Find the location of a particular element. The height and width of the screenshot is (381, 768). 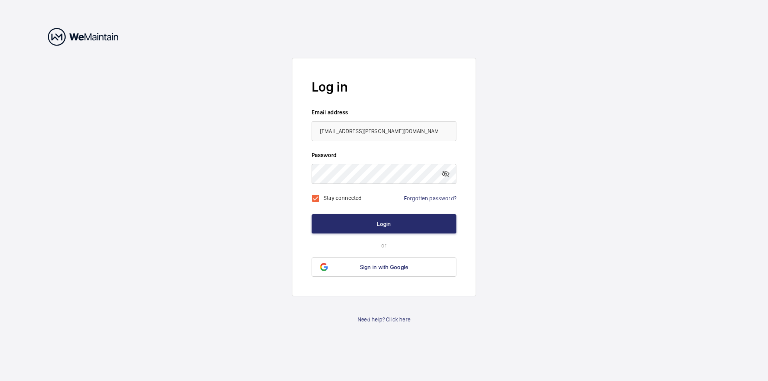

a: Need help? Click here is located at coordinates (384, 320).